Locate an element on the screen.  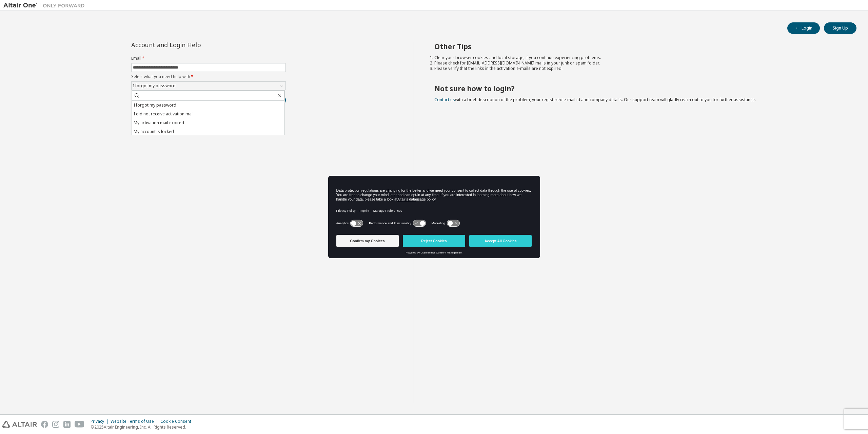
img: Altair One is located at coordinates (46, 6).